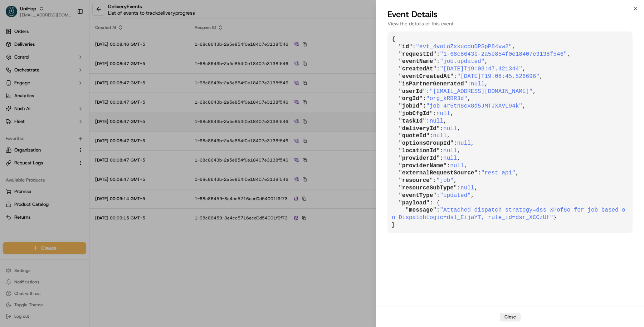  I want to click on span: resourceSubType, so click(428, 188).